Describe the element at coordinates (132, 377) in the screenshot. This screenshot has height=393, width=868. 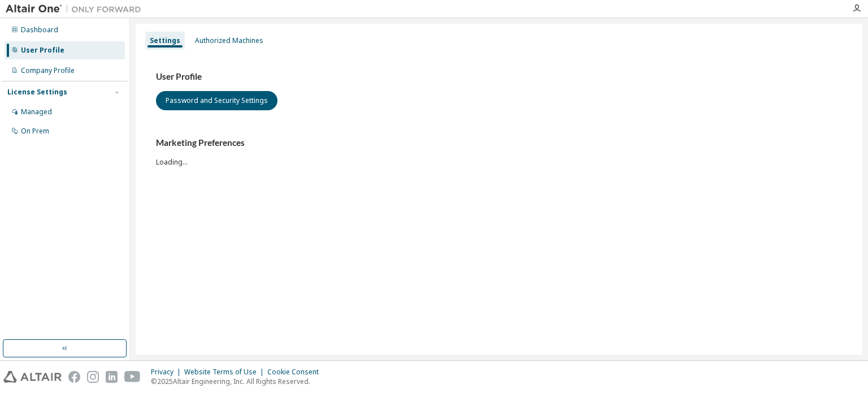
I see `img: youtube.svg` at that location.